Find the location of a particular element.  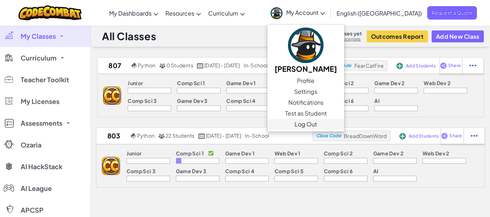

span: FearCatFire is located at coordinates (369, 66).